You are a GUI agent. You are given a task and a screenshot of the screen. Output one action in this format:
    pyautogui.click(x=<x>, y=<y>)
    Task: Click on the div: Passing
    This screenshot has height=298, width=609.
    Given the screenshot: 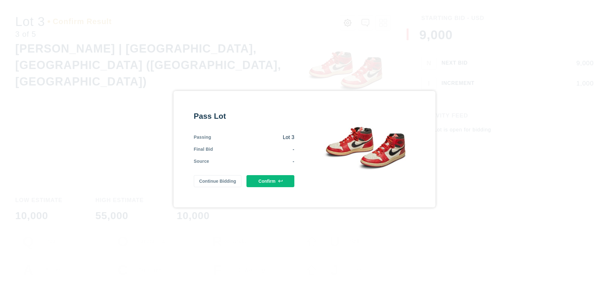 What is the action you would take?
    pyautogui.click(x=202, y=138)
    